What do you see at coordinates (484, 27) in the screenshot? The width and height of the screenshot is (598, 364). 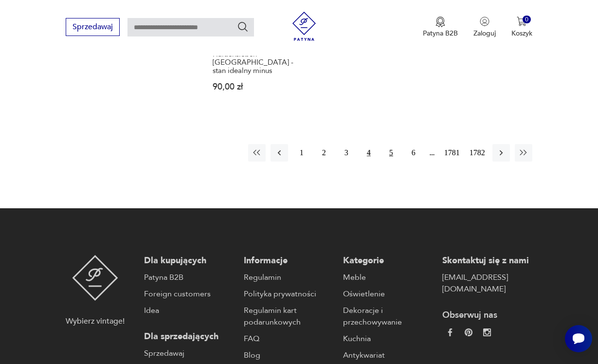 I see `button: Zaloguj` at bounding box center [484, 27].